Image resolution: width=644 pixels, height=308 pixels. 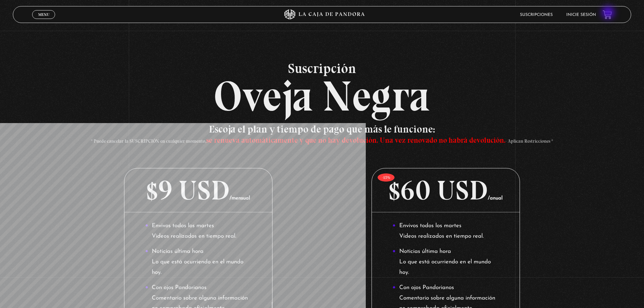 What do you see at coordinates (446, 191) in the screenshot?
I see `p: $60 USD` at bounding box center [446, 191].